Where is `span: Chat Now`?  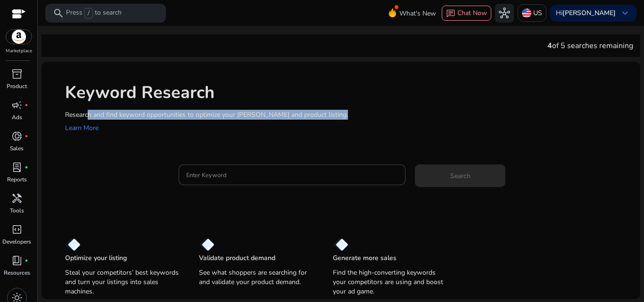
span: Chat Now is located at coordinates (472, 13).